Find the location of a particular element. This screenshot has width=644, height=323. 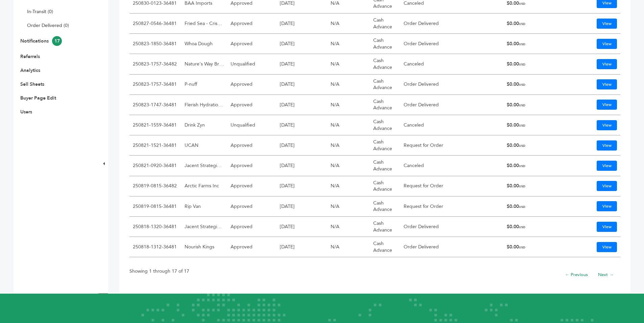

a: 250823-1850-36481 is located at coordinates (155, 44).